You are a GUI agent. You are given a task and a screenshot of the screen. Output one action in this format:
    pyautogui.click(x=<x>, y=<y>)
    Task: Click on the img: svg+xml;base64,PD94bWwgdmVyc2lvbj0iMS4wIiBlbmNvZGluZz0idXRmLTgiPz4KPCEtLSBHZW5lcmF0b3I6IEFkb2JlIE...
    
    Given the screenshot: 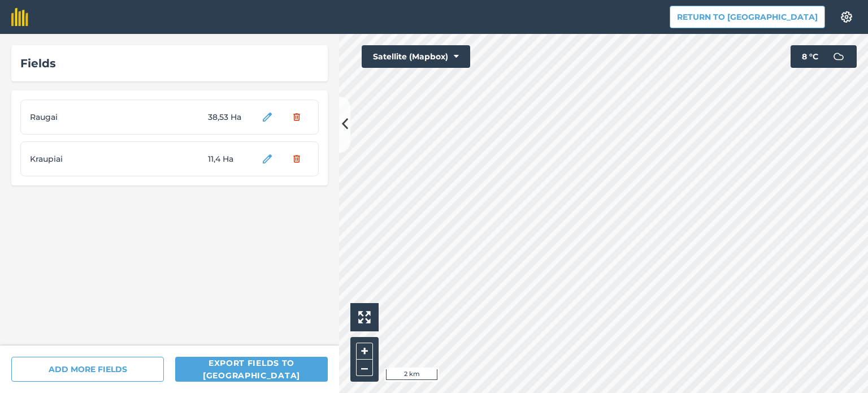 What is the action you would take?
    pyautogui.click(x=838, y=56)
    